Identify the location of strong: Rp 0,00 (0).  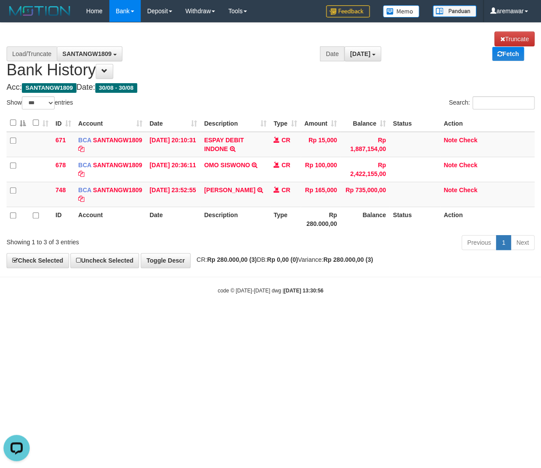
(283, 259).